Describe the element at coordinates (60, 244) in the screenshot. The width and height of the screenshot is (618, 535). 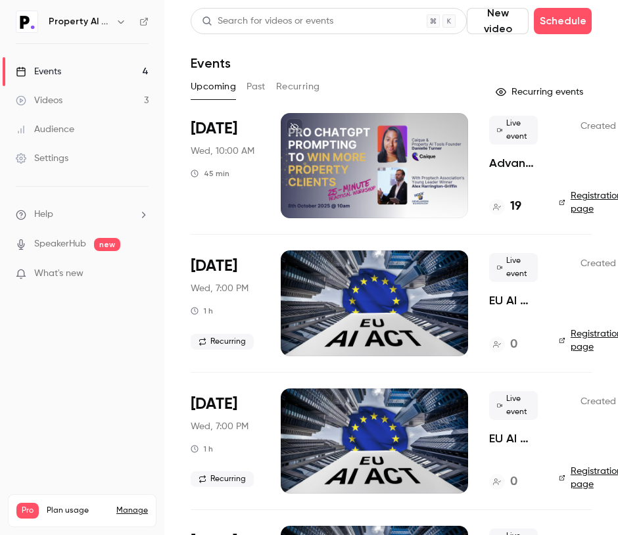
I see `a: SpeakerHub` at that location.